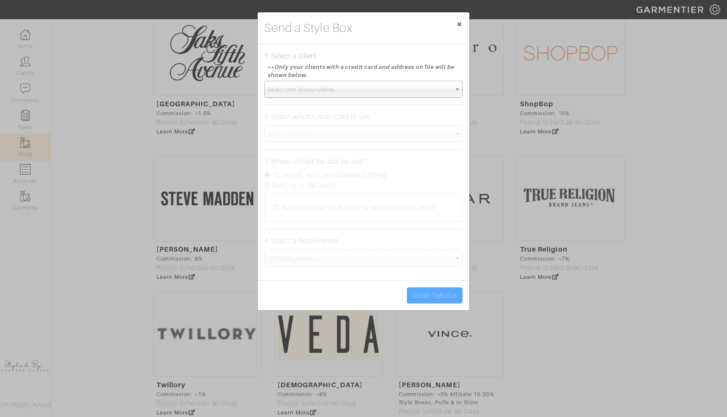 The width and height of the screenshot is (727, 417). I want to click on label: 2. Select which Credit Card to use, so click(317, 117).